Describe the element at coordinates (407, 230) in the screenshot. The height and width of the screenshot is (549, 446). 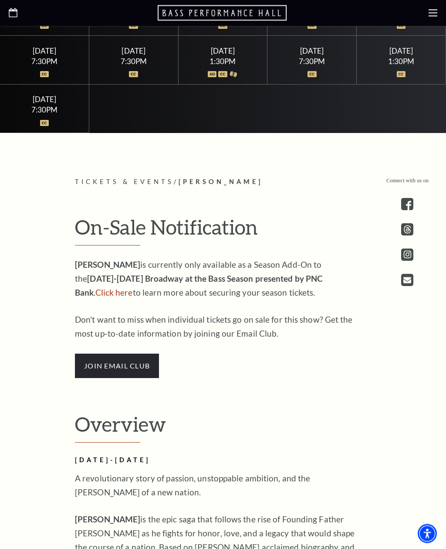
I see `a: threads.com - open in a new tab` at that location.